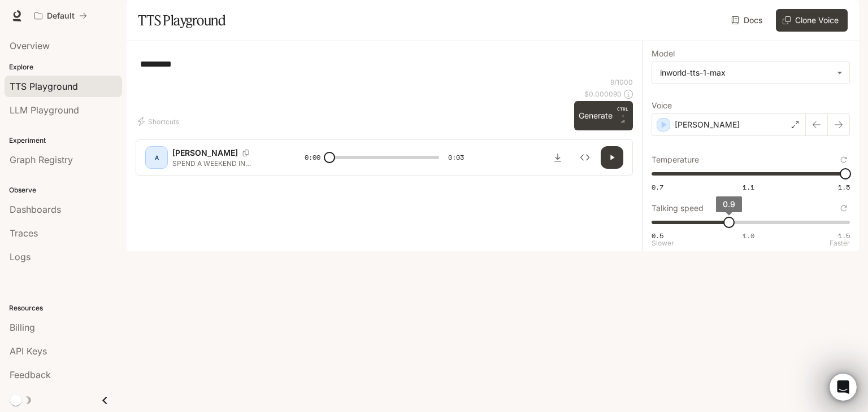 The image size is (868, 412). I want to click on p: 9 / 1000, so click(621, 81).